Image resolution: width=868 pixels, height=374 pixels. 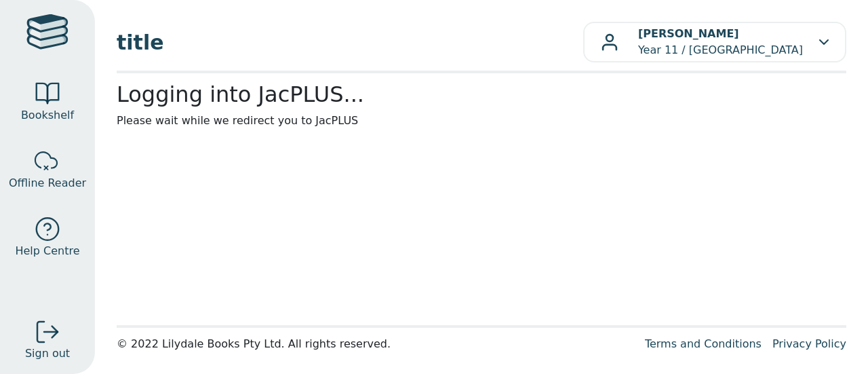 I want to click on span: Sign out, so click(x=47, y=354).